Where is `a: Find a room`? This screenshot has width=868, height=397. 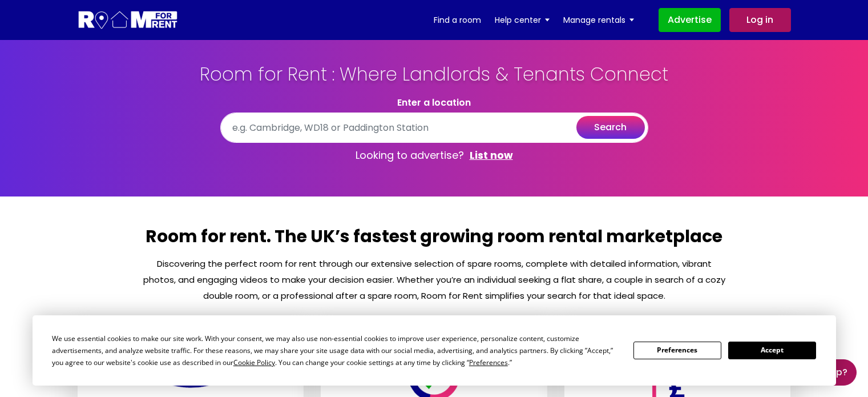 a: Find a room is located at coordinates (457, 20).